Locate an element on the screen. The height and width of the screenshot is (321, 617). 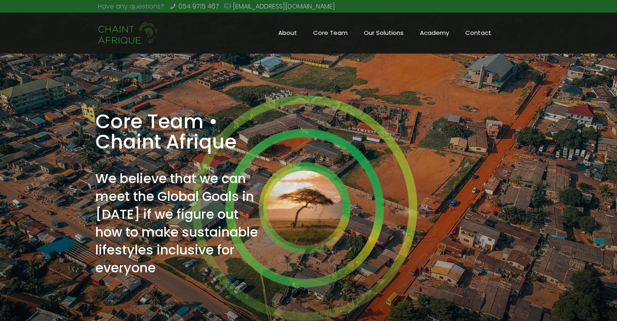
span: Academy is located at coordinates (434, 33).